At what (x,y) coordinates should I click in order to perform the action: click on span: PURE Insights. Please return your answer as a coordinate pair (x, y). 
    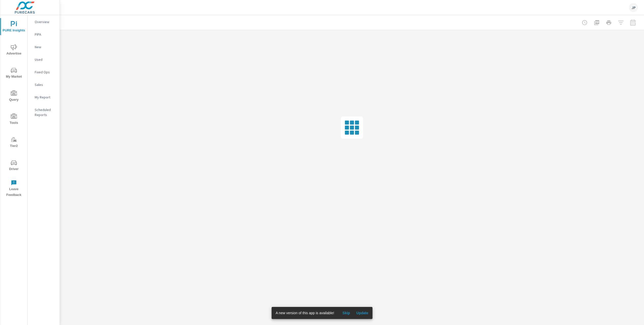
    Looking at the image, I should click on (14, 27).